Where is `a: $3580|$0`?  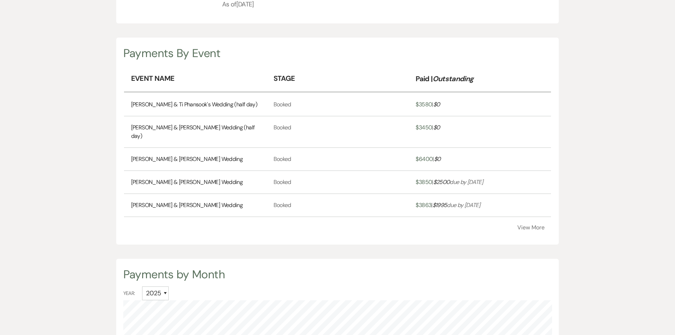
a: $3580|$0 is located at coordinates (428, 104).